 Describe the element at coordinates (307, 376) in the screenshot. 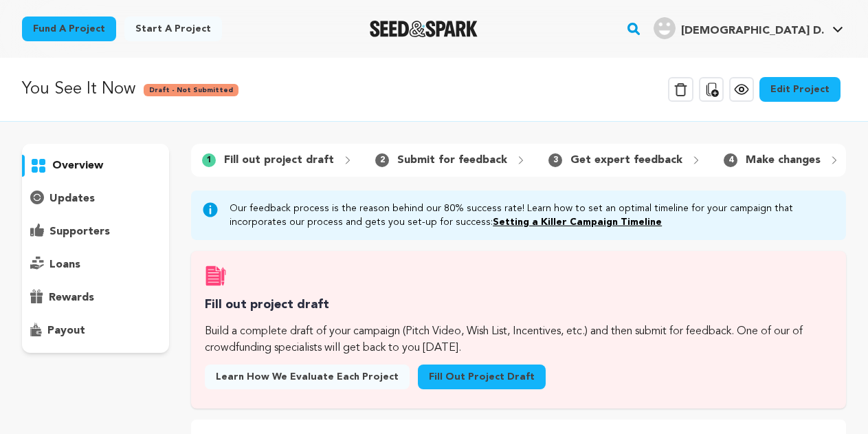

I see `span: Learn how we evaluate each project` at that location.